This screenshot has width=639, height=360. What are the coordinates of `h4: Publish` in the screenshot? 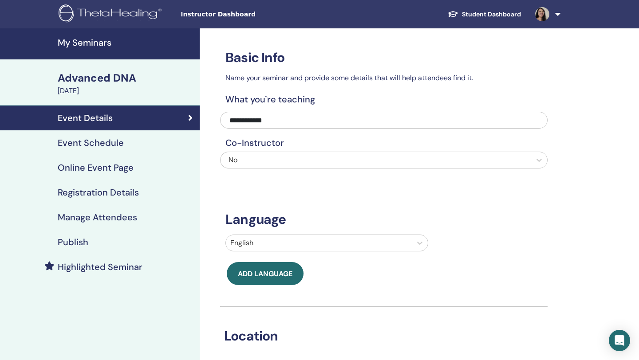 It's located at (73, 242).